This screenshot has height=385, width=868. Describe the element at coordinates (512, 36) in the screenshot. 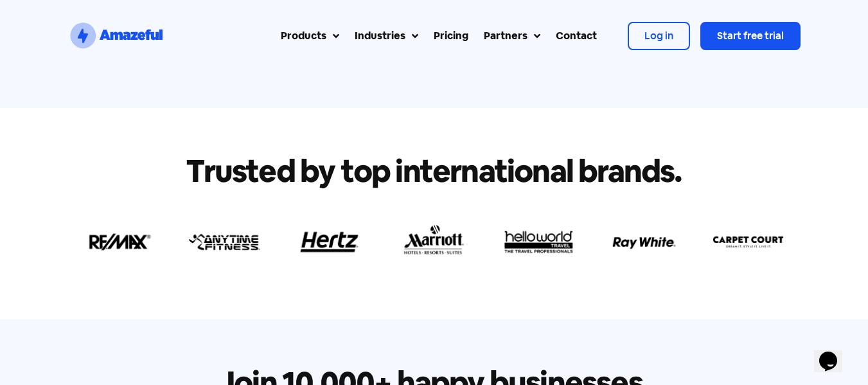

I see `a: Partners` at that location.